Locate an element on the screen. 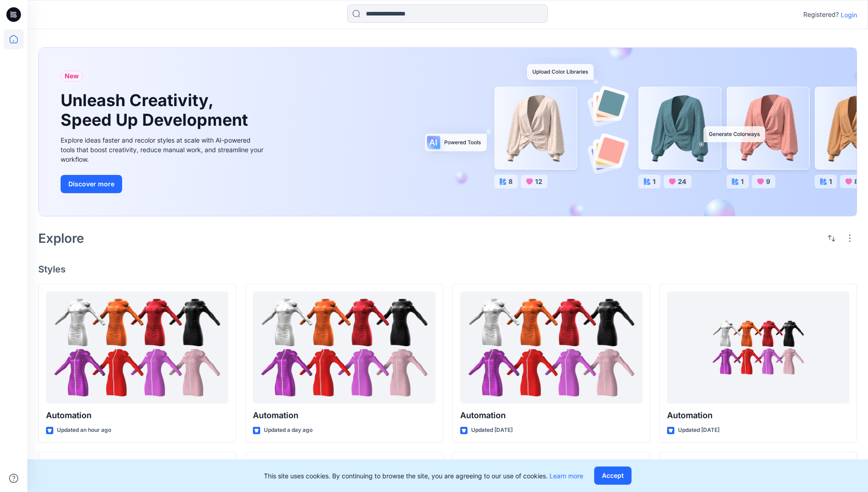  p: Updated a day ago is located at coordinates (288, 430).